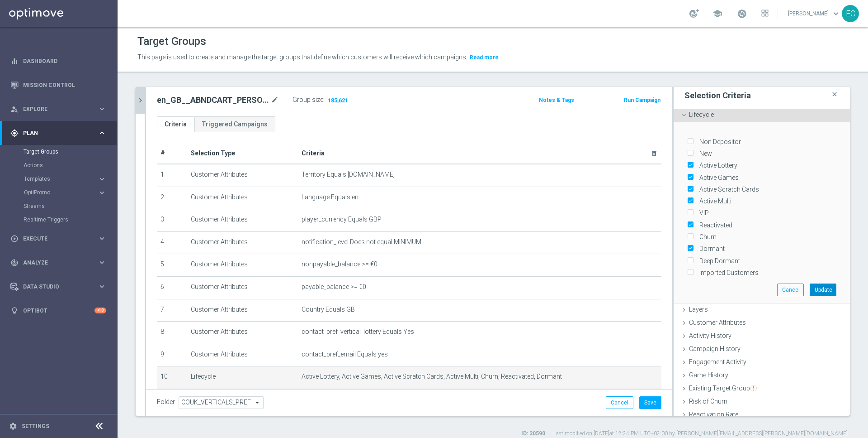 Image resolution: width=868 pixels, height=438 pixels. What do you see at coordinates (65, 193) in the screenshot?
I see `div: OptiPromo keyboard_arrow_right` at bounding box center [65, 193].